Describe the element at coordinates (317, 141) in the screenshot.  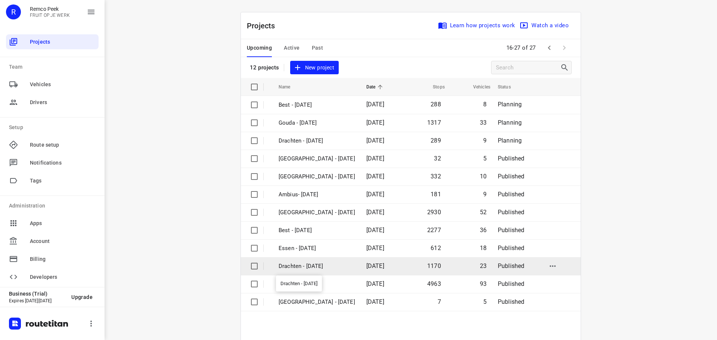
I see `p: Drachten - Tuesday` at that location.